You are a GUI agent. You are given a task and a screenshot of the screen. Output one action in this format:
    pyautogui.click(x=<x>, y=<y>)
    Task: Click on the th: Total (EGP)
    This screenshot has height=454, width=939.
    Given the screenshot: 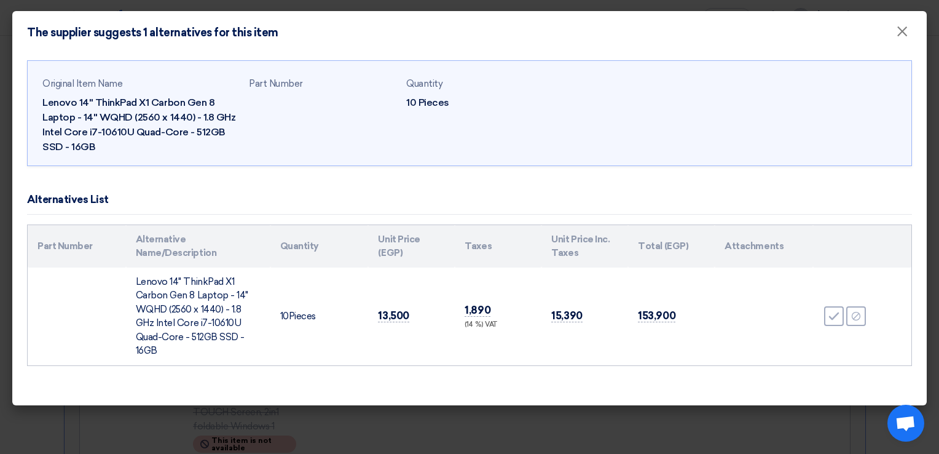 What is the action you would take?
    pyautogui.click(x=671, y=246)
    